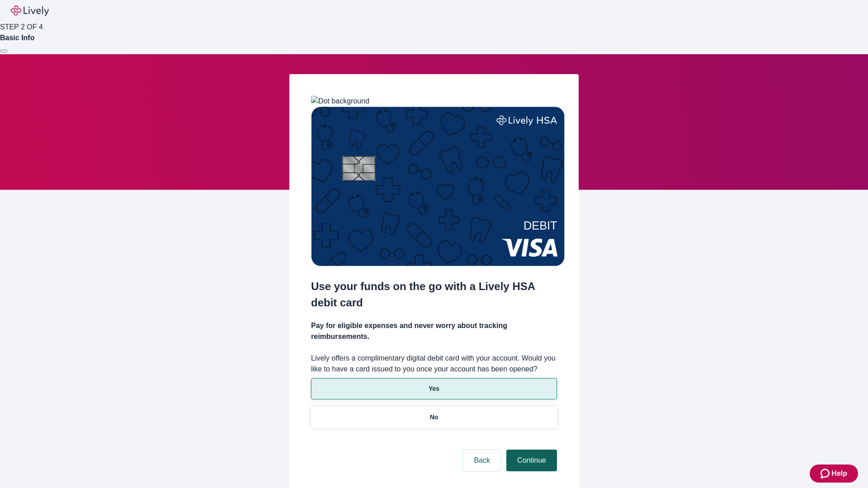 Image resolution: width=868 pixels, height=488 pixels. Describe the element at coordinates (532, 461) in the screenshot. I see `button: Continue` at that location.